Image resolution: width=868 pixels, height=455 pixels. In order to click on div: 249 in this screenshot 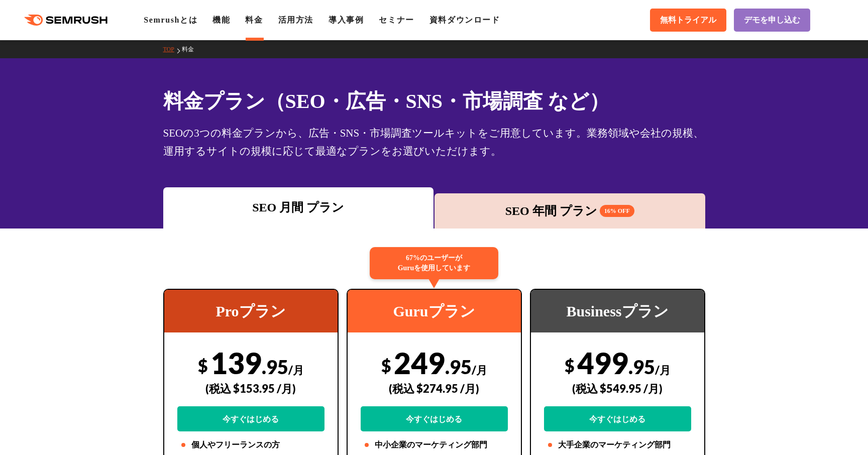, I will do `click(434, 388)`.